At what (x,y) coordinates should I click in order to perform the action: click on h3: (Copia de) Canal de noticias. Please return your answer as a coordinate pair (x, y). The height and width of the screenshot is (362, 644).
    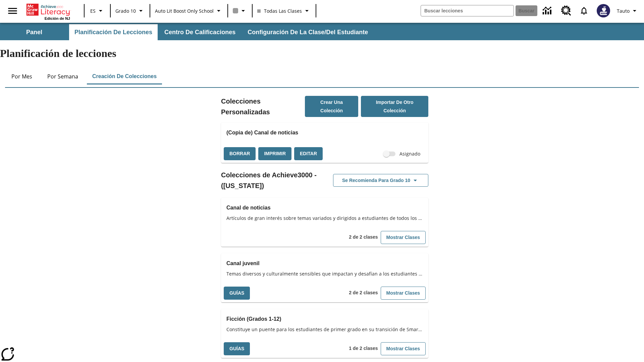
    Looking at the image, I should click on (325, 133).